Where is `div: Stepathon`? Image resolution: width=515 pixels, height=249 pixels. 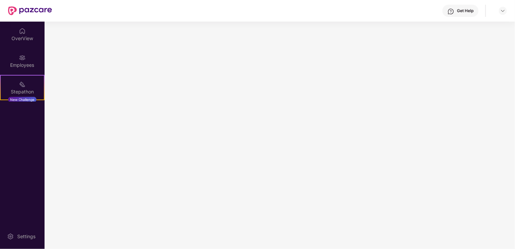 div: Stepathon is located at coordinates (22, 92).